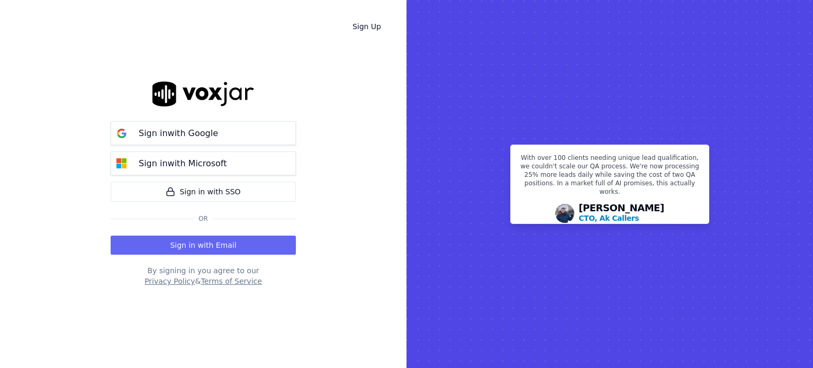 The height and width of the screenshot is (368, 813). Describe the element at coordinates (183, 164) in the screenshot. I see `p: Sign in with Microsoft` at that location.